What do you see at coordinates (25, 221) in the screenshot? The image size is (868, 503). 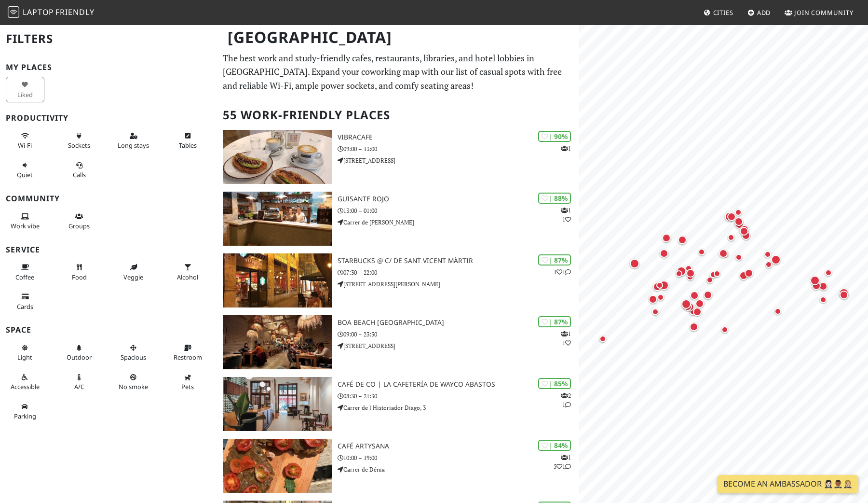 I see `button: Work vibe` at bounding box center [25, 221].